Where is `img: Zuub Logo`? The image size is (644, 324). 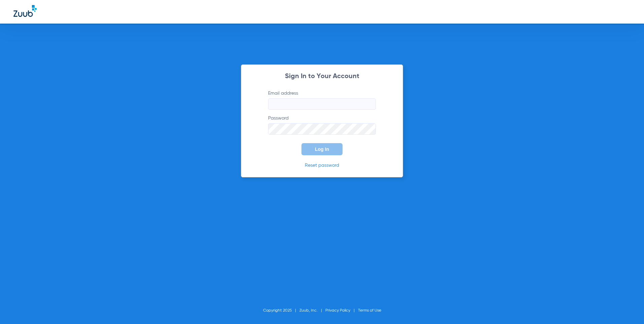 img: Zuub Logo is located at coordinates (25, 11).